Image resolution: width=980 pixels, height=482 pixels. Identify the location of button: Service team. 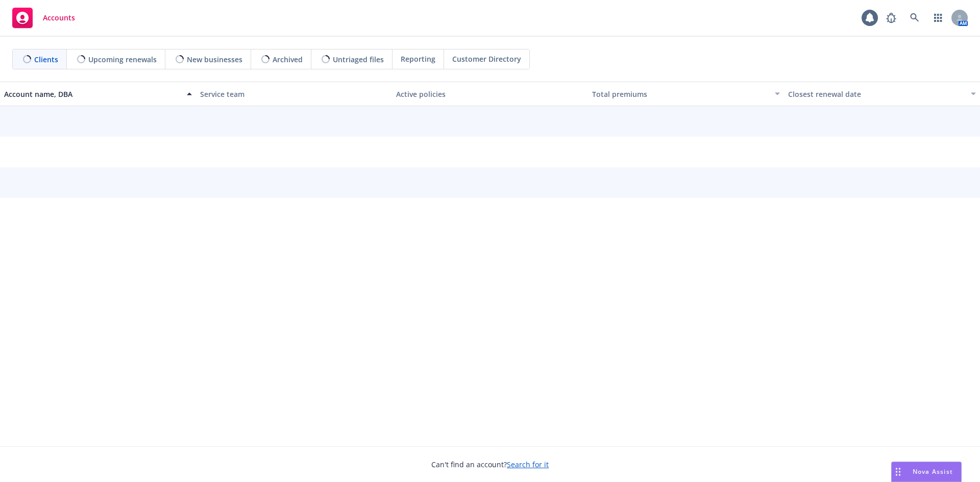
(294, 94).